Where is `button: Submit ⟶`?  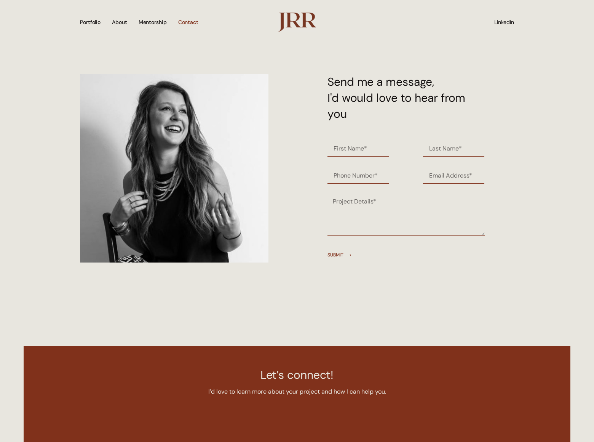 button: Submit ⟶ is located at coordinates (339, 255).